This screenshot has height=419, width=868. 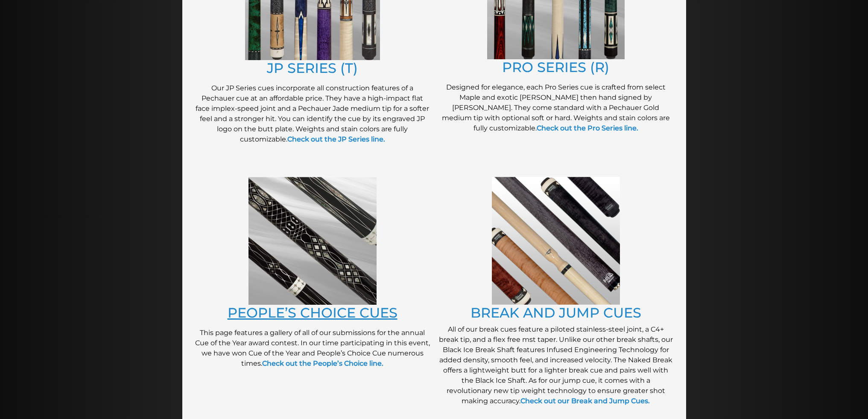 What do you see at coordinates (336, 139) in the screenshot?
I see `strong: Check out the JP Series line.` at bounding box center [336, 139].